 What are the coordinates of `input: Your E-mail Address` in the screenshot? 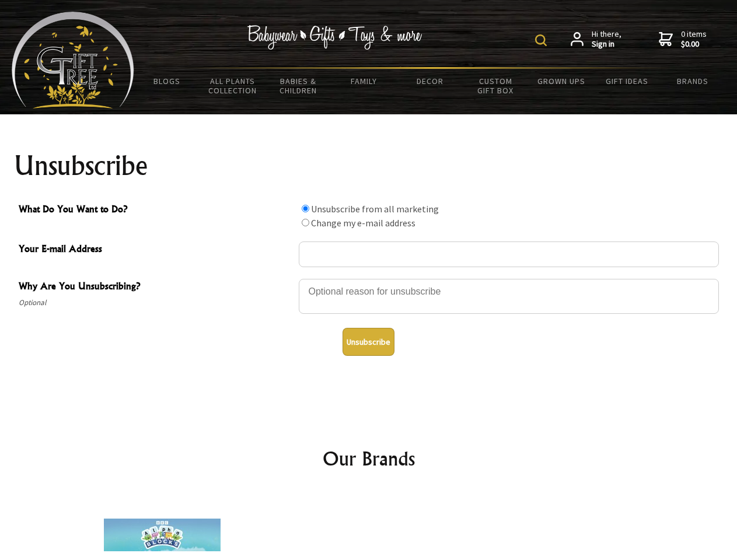 It's located at (509, 254).